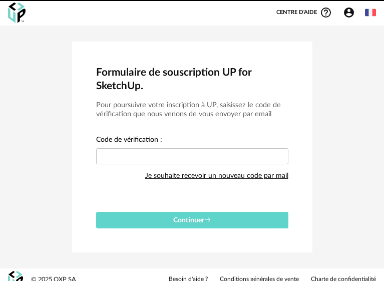 The width and height of the screenshot is (384, 281). Describe the element at coordinates (217, 176) in the screenshot. I see `div: Je souhaite recevoir un nouveau code par mail` at that location.